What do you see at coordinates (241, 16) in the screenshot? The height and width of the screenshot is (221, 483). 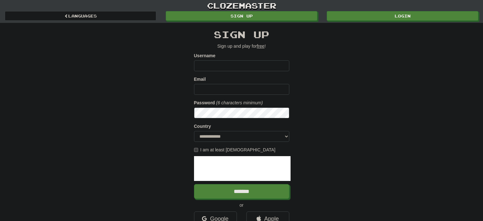 I see `a: Sign up` at bounding box center [241, 16].